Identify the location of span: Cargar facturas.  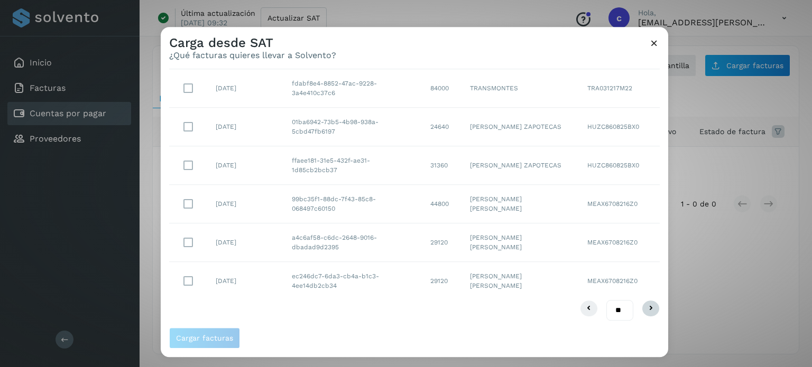
(205, 338).